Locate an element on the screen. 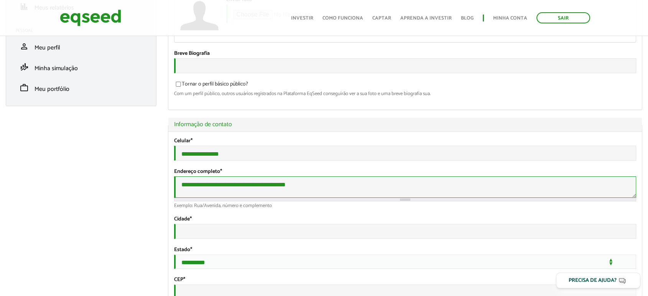 The image size is (648, 296). li: Meu perfil is located at coordinates (81, 46).